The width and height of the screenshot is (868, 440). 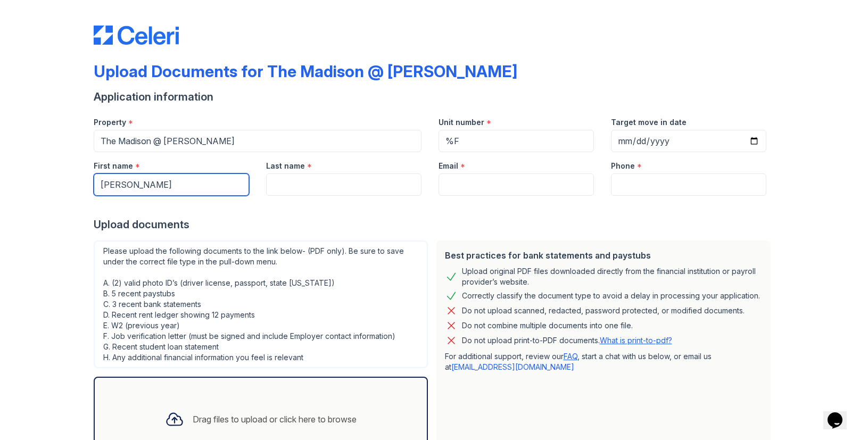 What do you see at coordinates (547, 326) in the screenshot?
I see `div: Do not combine multiple documents into one file.` at bounding box center [547, 326].